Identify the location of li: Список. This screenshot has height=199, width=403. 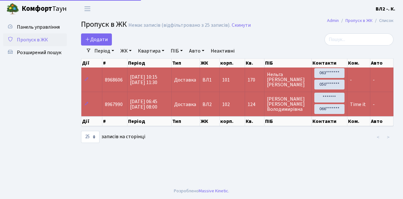
(383, 21).